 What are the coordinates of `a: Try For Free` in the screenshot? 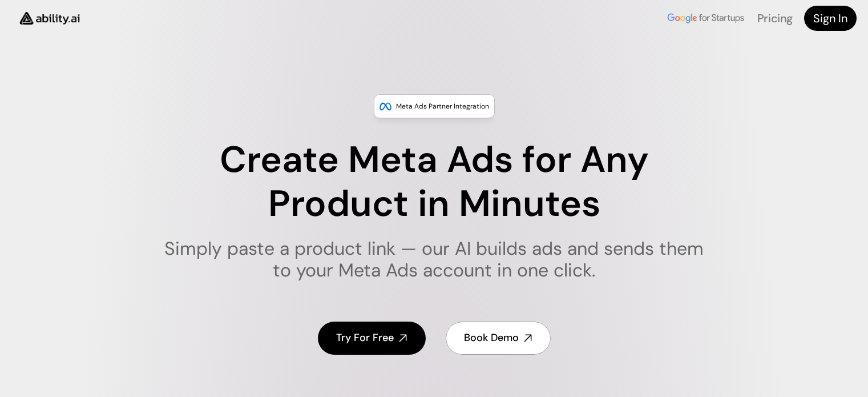 It's located at (371, 337).